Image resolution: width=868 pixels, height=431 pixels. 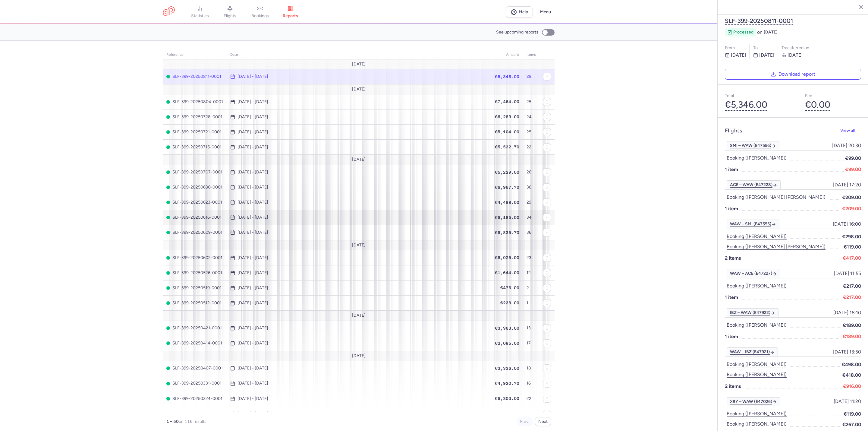 I want to click on th: amount, so click(x=507, y=55).